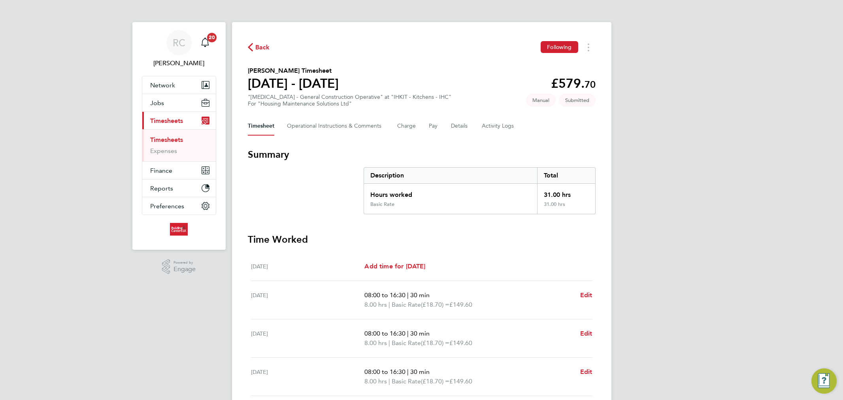  Describe the element at coordinates (573, 83) in the screenshot. I see `app-decimal: £579.` at that location.